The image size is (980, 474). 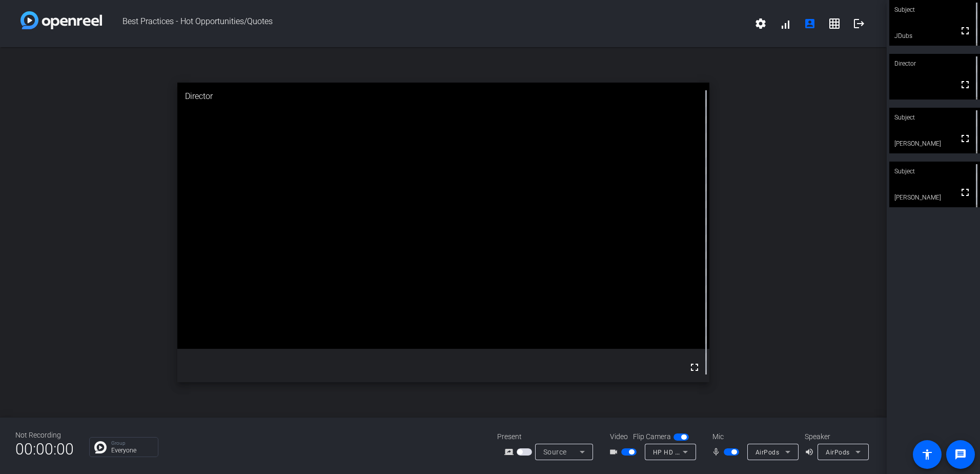 I want to click on mat-icon: videocam_outline, so click(x=615, y=452).